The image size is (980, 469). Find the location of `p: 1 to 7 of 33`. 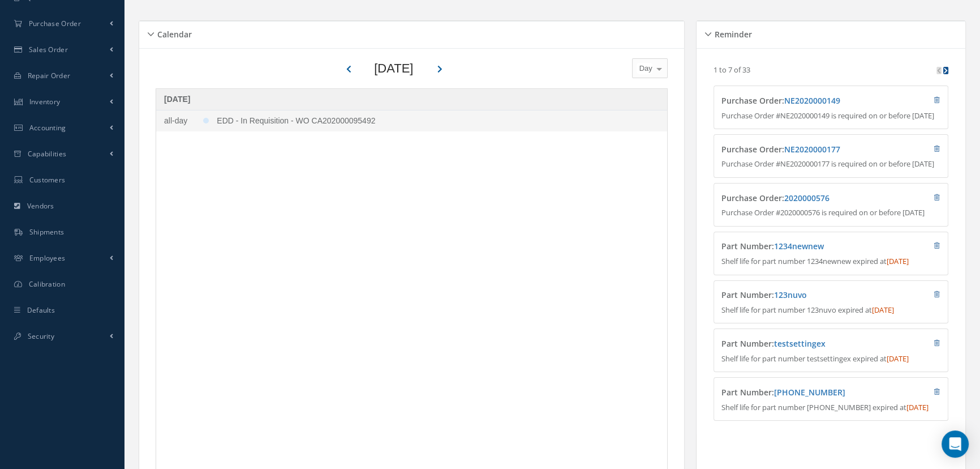

p: 1 to 7 of 33 is located at coordinates (732, 70).